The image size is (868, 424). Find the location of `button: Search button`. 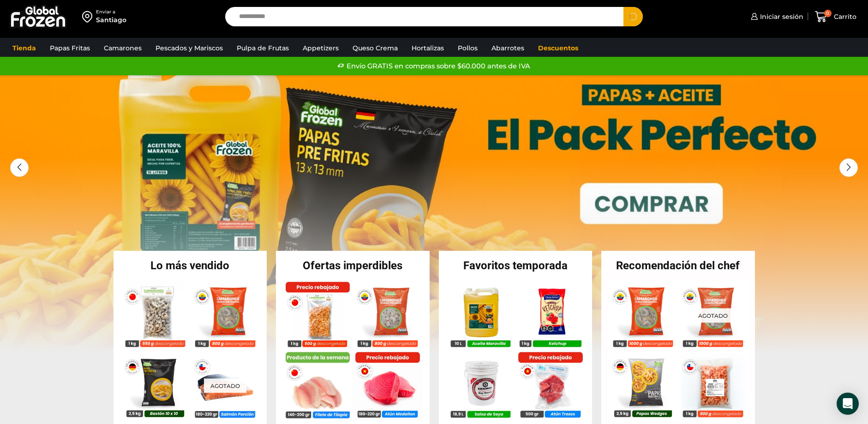

button: Search button is located at coordinates (633, 16).